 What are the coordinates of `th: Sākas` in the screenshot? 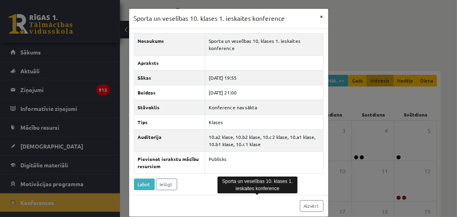 It's located at (169, 77).